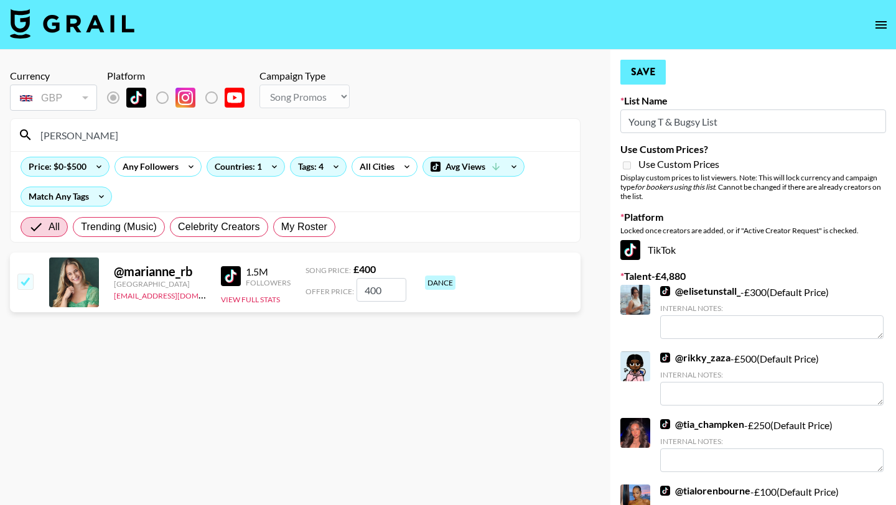 This screenshot has width=896, height=505. Describe the element at coordinates (365, 269) in the screenshot. I see `strong: £ 400` at that location.